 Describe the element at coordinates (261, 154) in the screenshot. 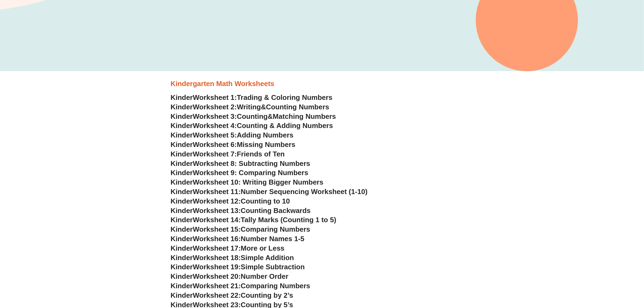

I see `span: Friends of Ten` at that location.